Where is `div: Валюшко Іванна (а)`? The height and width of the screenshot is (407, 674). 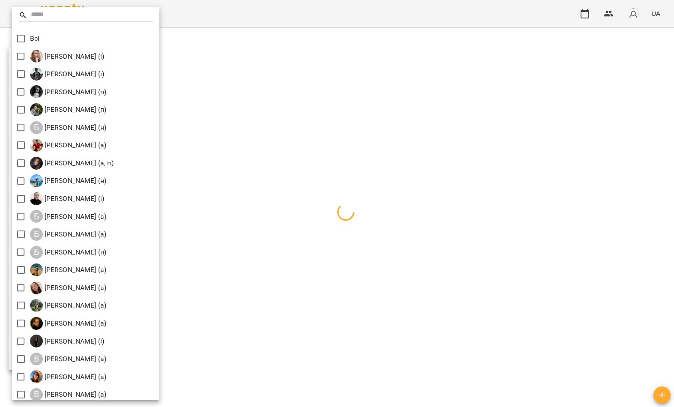
div: Валюшко Іванна (а) is located at coordinates (68, 359).